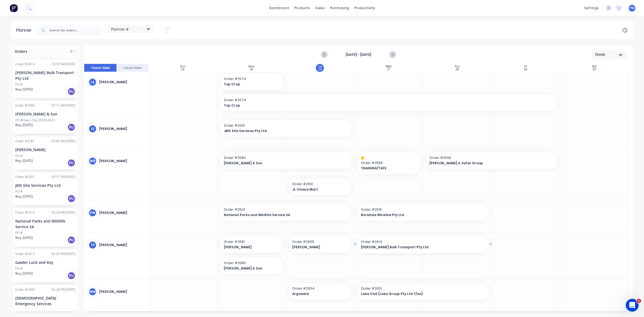  What do you see at coordinates (183, 70) in the screenshot?
I see `div: 24` at bounding box center [183, 70].